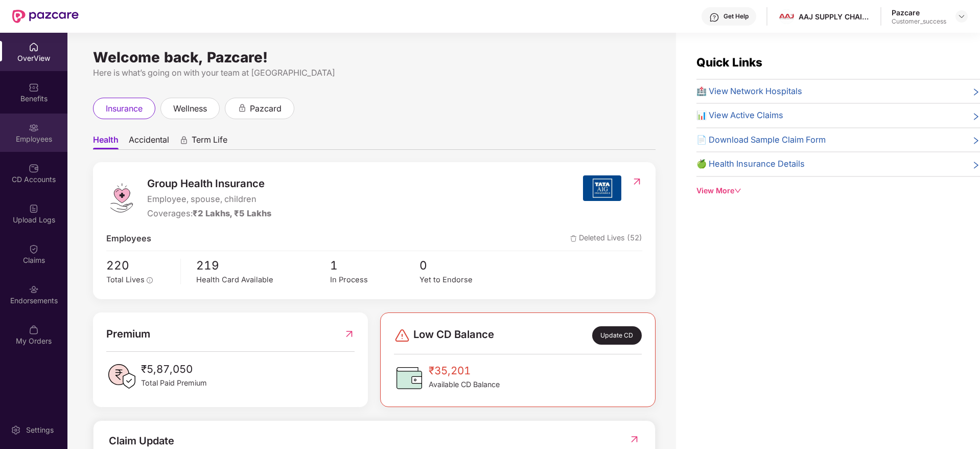  What do you see at coordinates (573, 238) in the screenshot?
I see `img: deleteIcon` at bounding box center [573, 238].